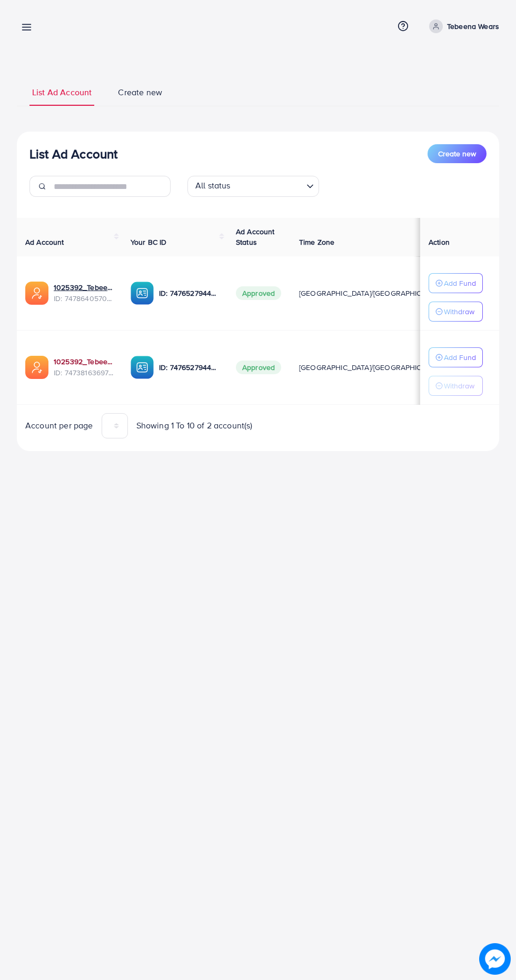 This screenshot has width=516, height=980. I want to click on span: List Ad Account, so click(61, 92).